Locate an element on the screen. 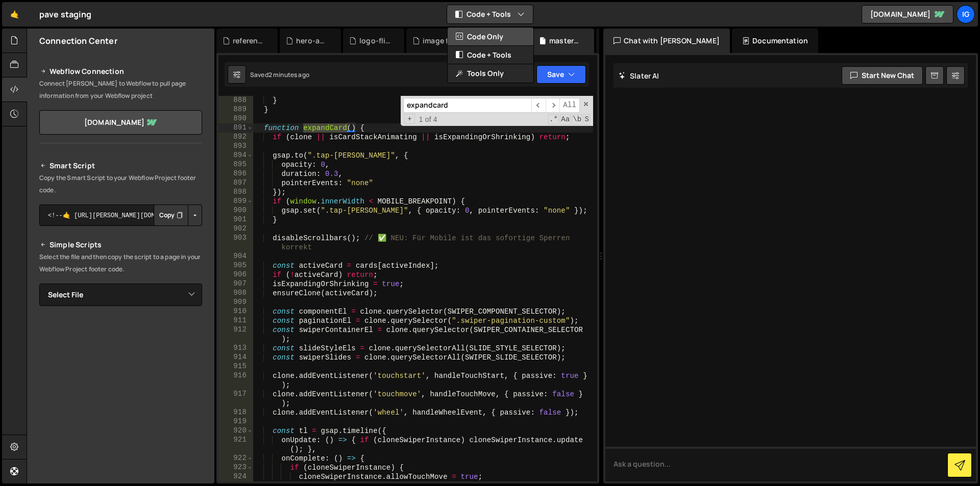 Image resolution: width=980 pixels, height=486 pixels. div: 895 is located at coordinates (236, 165).